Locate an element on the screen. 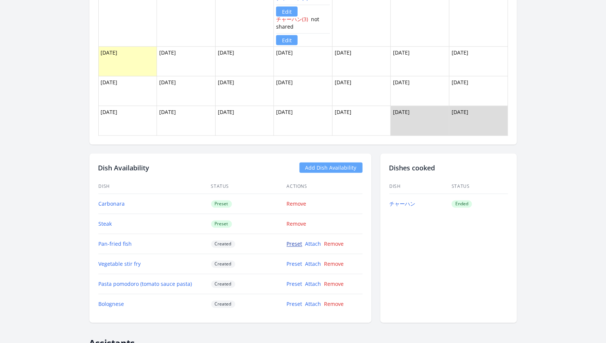  a: Steak is located at coordinates (105, 224).